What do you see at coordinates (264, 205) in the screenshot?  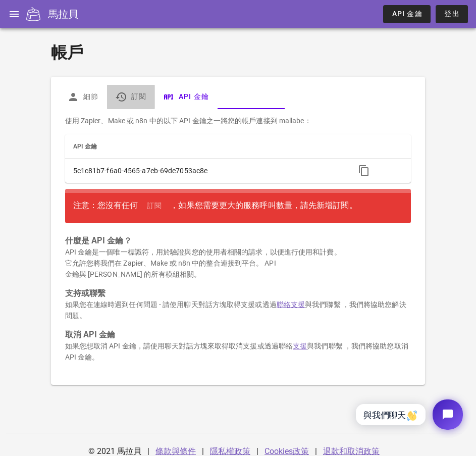 I see `font: ，如果您需要更大的服務呼叫數量，請先新增訂閱。` at bounding box center [264, 205].